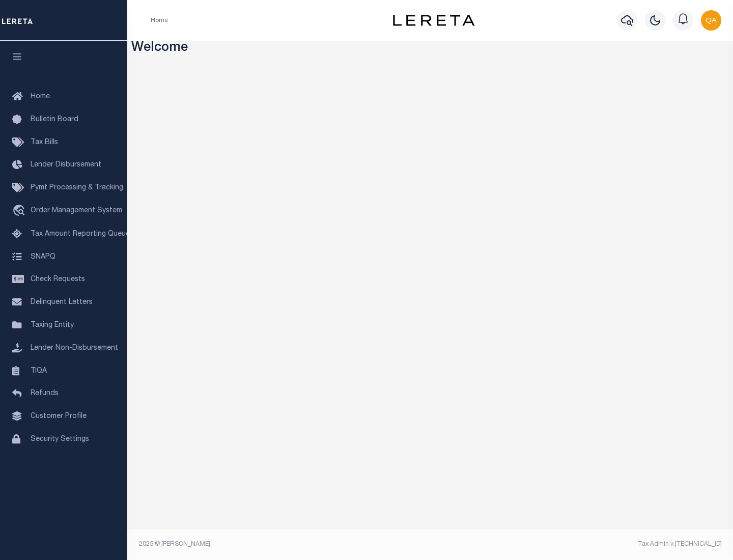  What do you see at coordinates (431, 48) in the screenshot?
I see `h3: Welcome` at bounding box center [431, 48].